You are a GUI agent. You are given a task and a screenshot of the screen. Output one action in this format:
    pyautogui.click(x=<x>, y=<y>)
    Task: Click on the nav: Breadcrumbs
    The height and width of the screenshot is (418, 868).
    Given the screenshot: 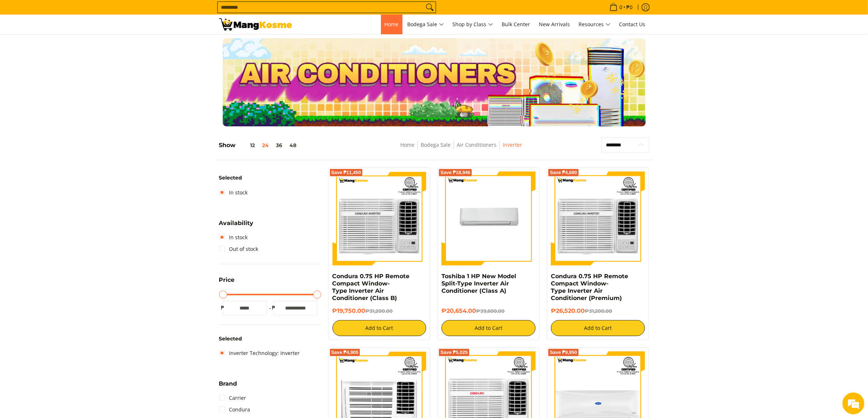 What is the action you would take?
    pyautogui.click(x=461, y=148)
    